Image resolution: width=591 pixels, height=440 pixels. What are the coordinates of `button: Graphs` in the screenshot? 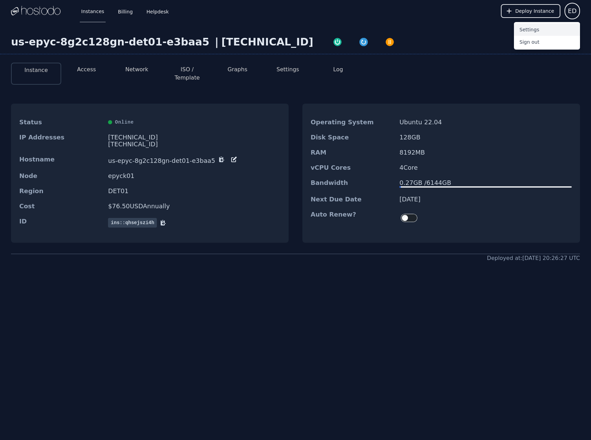 It's located at (237, 69).